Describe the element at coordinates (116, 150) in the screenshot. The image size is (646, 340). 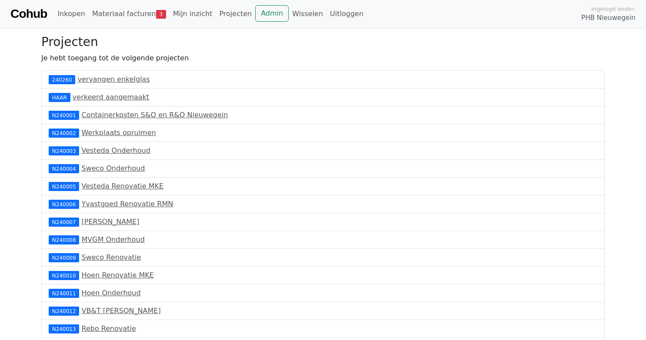
I see `a: Vesteda Onderhoud` at that location.